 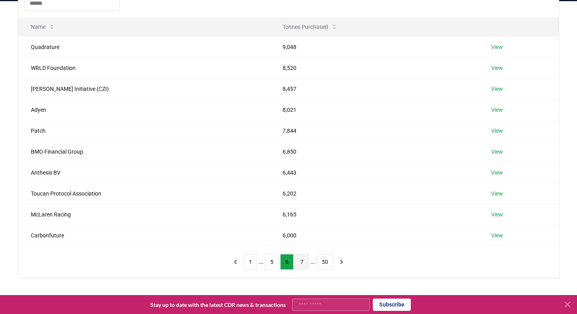 I want to click on button: 7, so click(x=302, y=262).